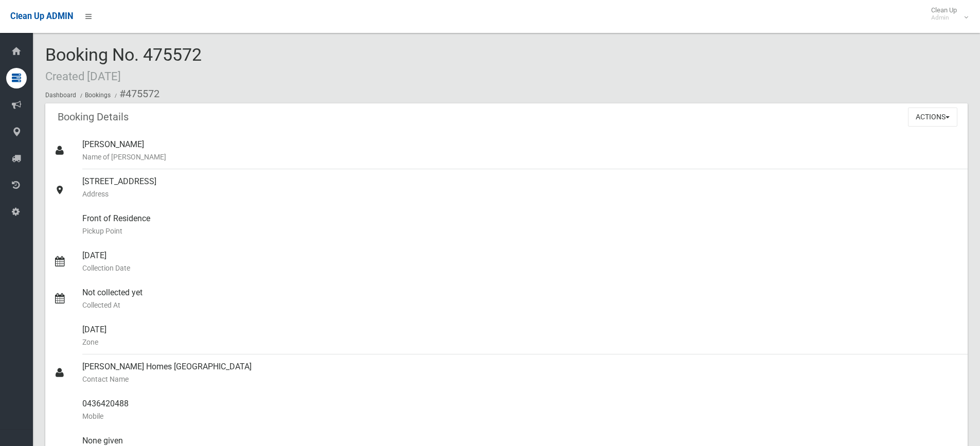 This screenshot has width=980, height=446. I want to click on small: Collected At, so click(521, 304).